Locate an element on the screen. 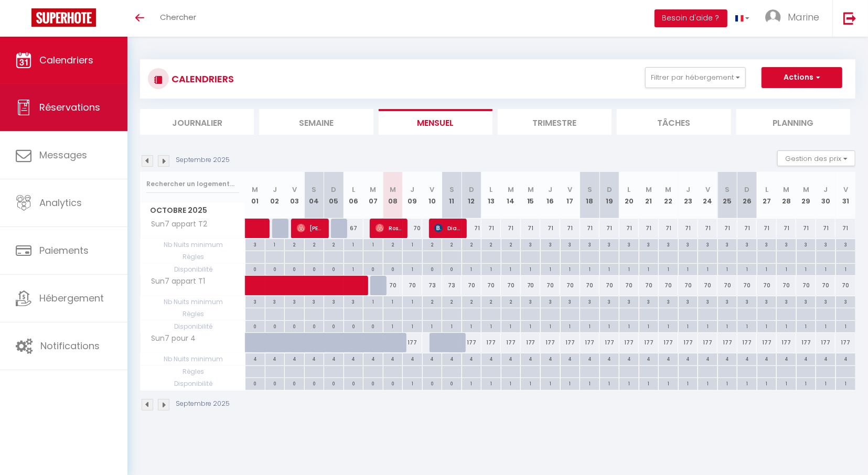 The height and width of the screenshot is (475, 868). th: 24 is located at coordinates (708, 195).